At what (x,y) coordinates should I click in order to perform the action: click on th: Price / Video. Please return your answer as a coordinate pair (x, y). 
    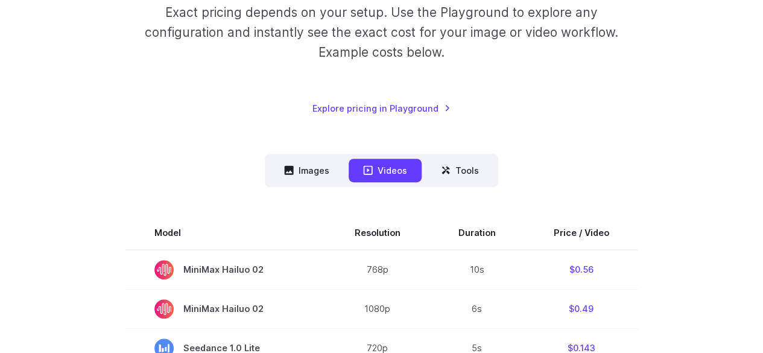
    Looking at the image, I should click on (581, 233).